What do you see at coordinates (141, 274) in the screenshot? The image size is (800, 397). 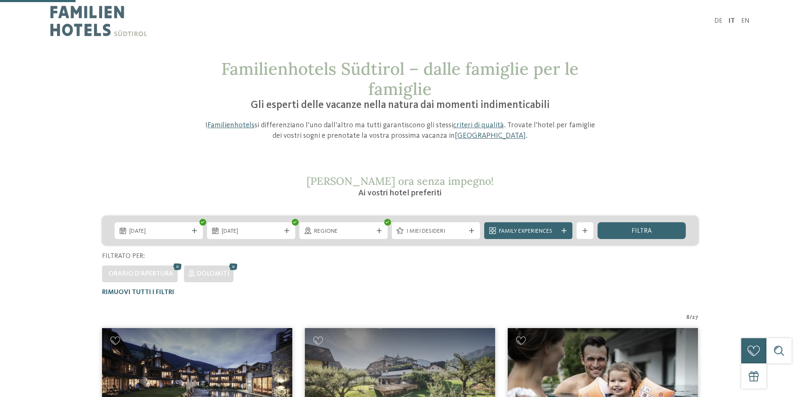 I see `span: Orario d'apertura` at bounding box center [141, 274].